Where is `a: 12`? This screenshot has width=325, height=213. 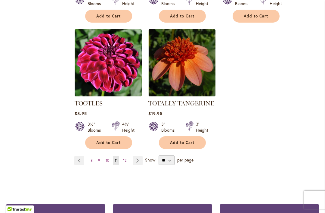 a: 12 is located at coordinates (125, 161).